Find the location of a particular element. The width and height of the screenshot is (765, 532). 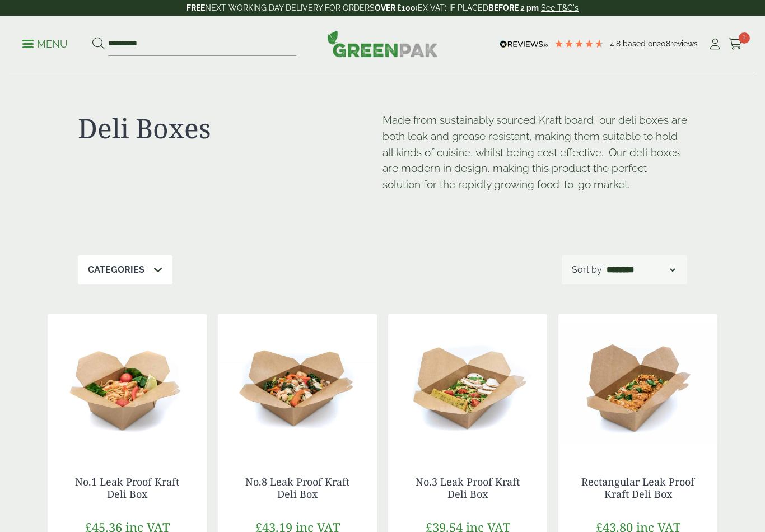

a: No.8 Leak Proof Kraft Deli Box is located at coordinates (297, 488).